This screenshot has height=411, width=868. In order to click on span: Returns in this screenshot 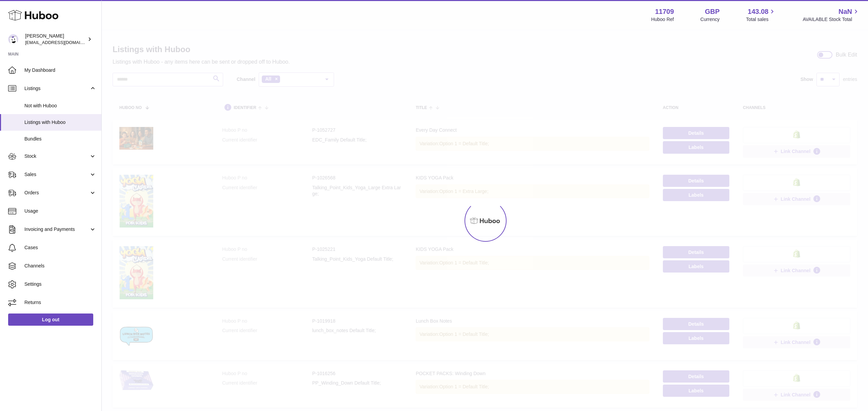, I will do `click(60, 303)`.